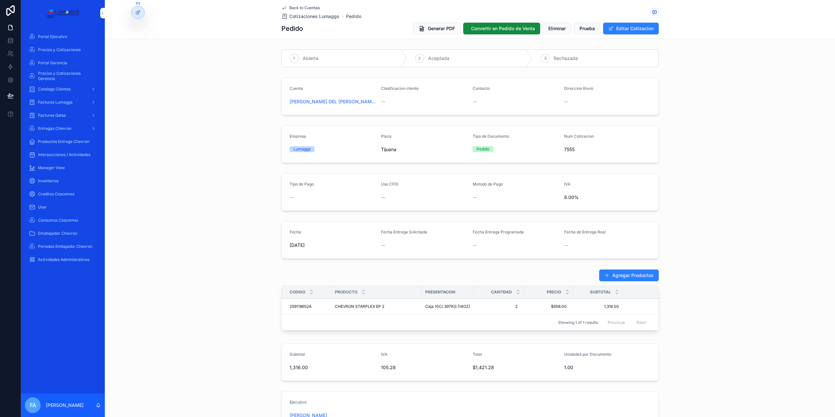 Image resolution: width=835 pixels, height=417 pixels. Describe the element at coordinates (292, 29) in the screenshot. I see `h1: Pedido` at that location.